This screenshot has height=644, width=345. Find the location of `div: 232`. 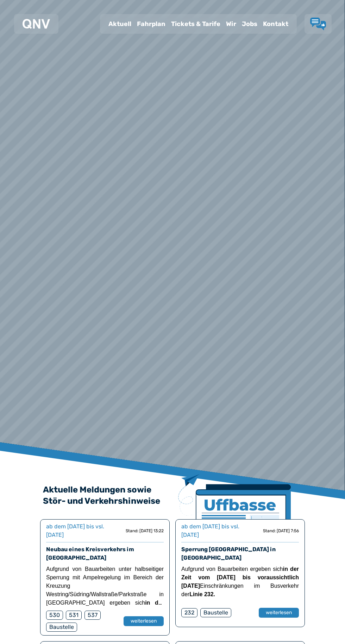

div: 232 is located at coordinates (189, 613).